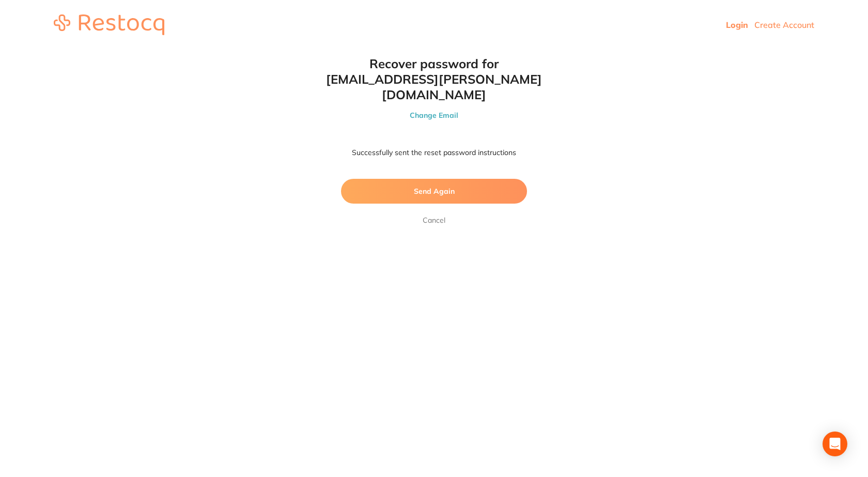  I want to click on button: Change Email, so click(434, 115).